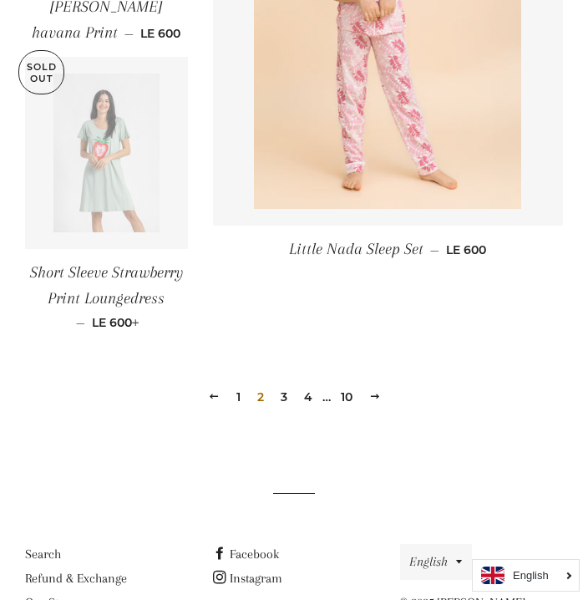  I want to click on a: Refund & Exchange, so click(76, 578).